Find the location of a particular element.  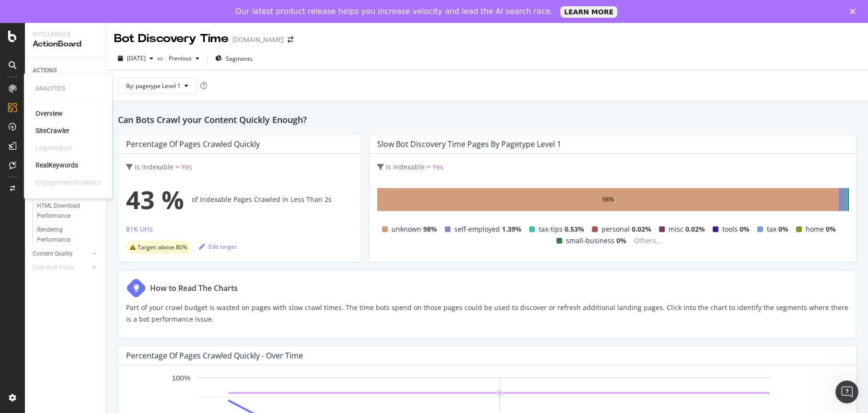

a: EngagementAnalytics is located at coordinates (68, 182).